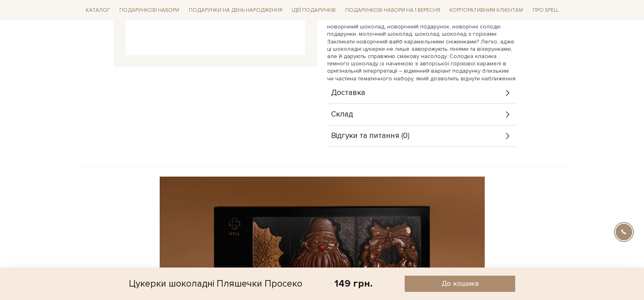 This screenshot has height=300, width=644. I want to click on div: Цукерки шоколадні Пляшечки Просеко, so click(215, 284).